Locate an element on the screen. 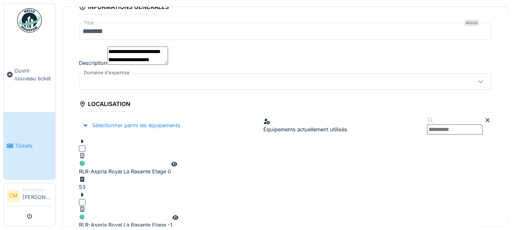  li: CM is located at coordinates (13, 196).